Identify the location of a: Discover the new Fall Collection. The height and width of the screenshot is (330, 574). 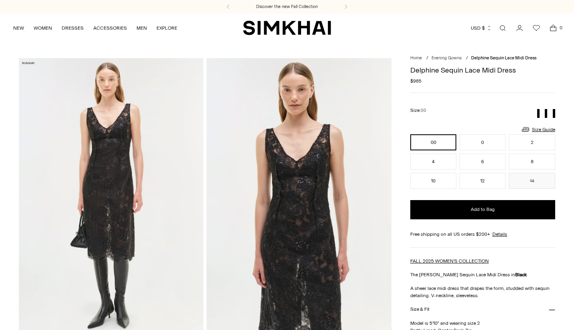
(287, 7).